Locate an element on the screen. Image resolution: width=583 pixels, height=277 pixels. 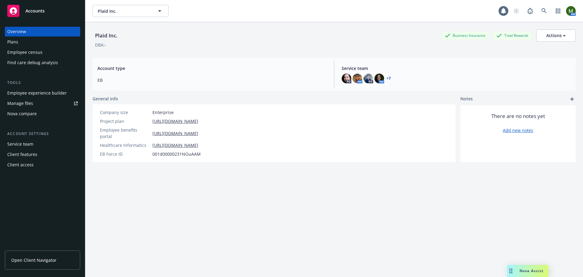
div: Actions is located at coordinates (556, 36).